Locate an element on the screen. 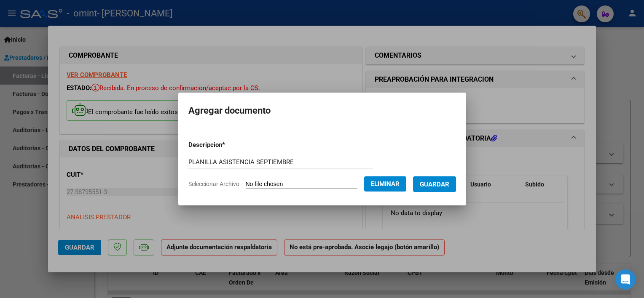  span: Seleccionar Archivo is located at coordinates (213, 184).